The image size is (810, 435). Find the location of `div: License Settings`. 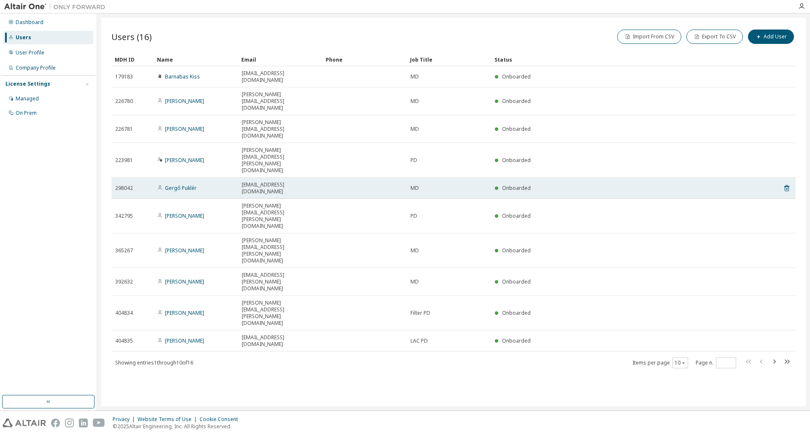

div: License Settings is located at coordinates (28, 84).